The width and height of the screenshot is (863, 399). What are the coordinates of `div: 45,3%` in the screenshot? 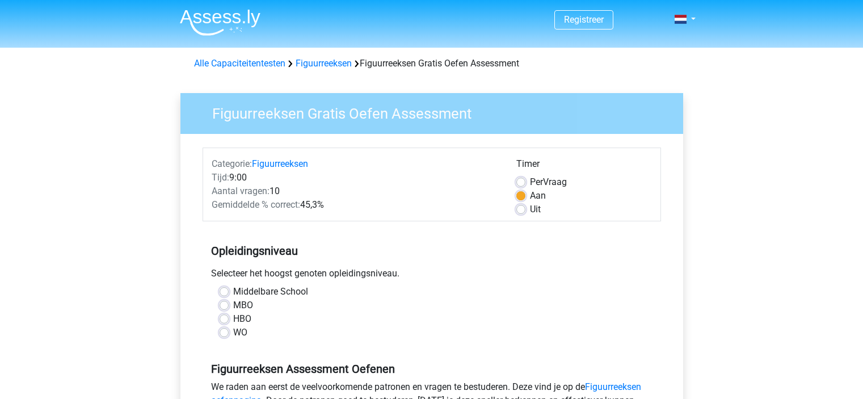 It's located at (355, 205).